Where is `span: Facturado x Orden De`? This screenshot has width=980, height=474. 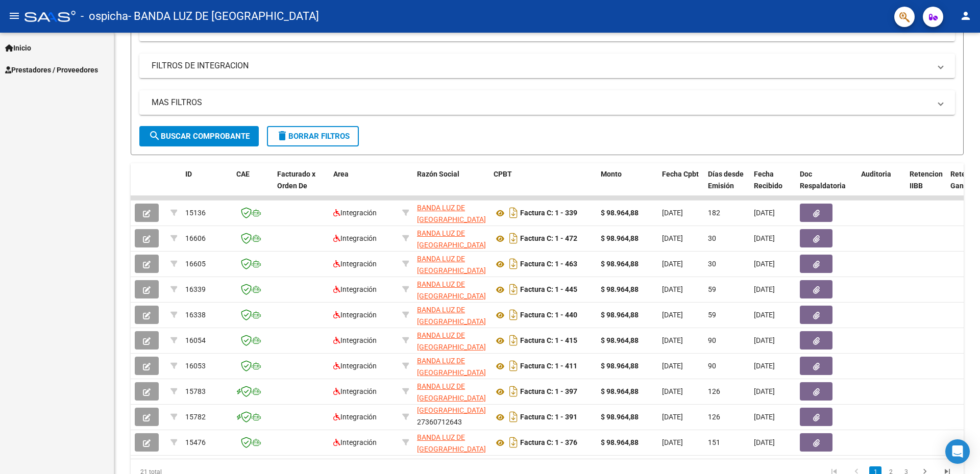 span: Facturado x Orden De is located at coordinates (296, 180).